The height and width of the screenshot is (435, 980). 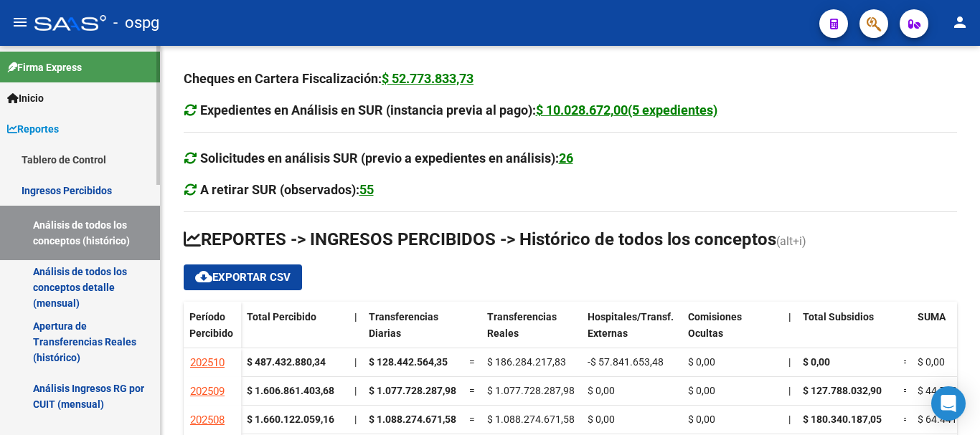 I want to click on div: $ 52.773.833,73, so click(x=428, y=79).